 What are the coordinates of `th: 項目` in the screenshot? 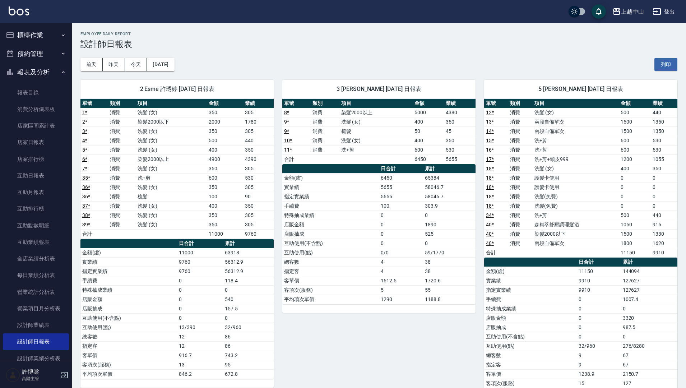 It's located at (376, 103).